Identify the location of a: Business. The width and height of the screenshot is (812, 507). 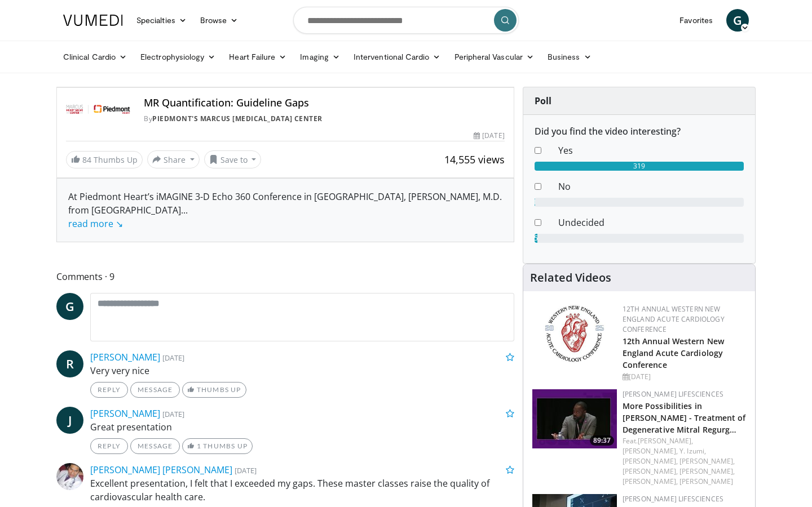
(570, 57).